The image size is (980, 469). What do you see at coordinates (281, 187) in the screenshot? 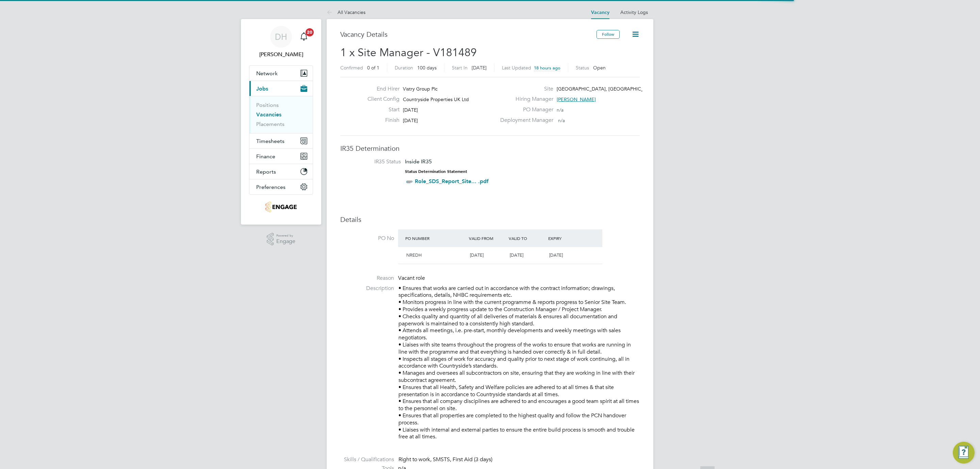
I see `button: Preferences` at bounding box center [281, 187].